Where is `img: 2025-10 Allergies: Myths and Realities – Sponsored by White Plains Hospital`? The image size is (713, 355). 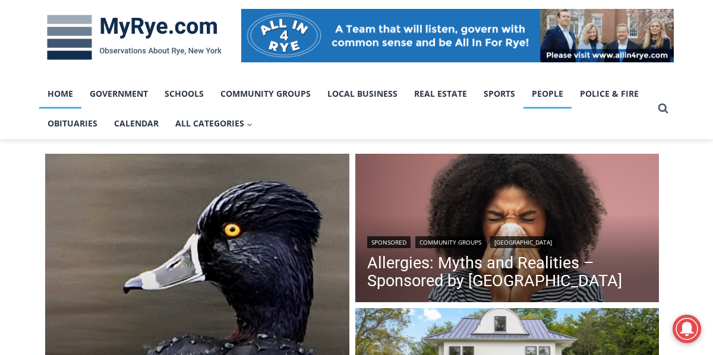
img: 2025-10 Allergies: Myths and Realities – Sponsored by White Plains Hospital is located at coordinates (507, 230).